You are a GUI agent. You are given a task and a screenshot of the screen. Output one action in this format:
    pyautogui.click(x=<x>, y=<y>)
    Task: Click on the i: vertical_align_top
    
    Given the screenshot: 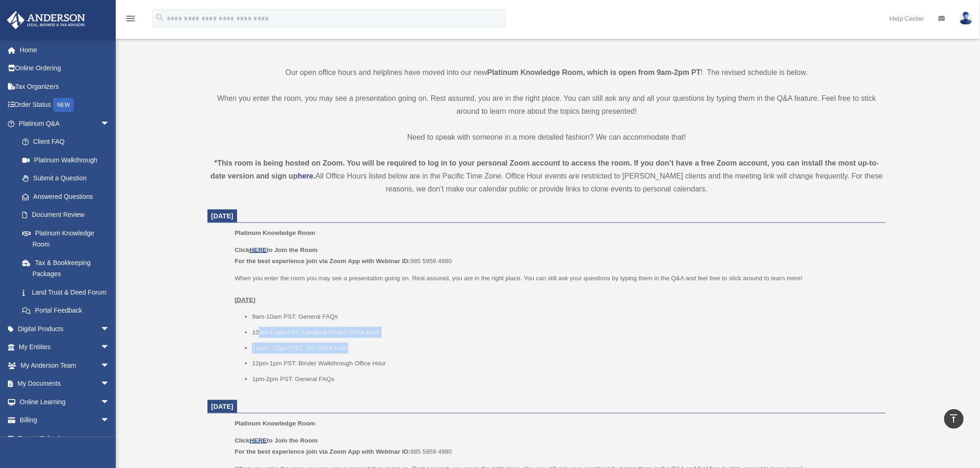 What is the action you would take?
    pyautogui.click(x=954, y=419)
    